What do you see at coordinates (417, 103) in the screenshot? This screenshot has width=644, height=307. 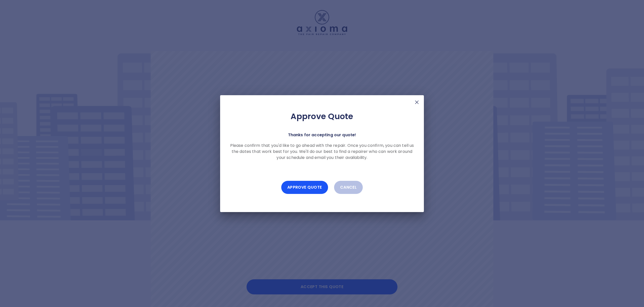 I see `img: X Mark` at bounding box center [417, 103].